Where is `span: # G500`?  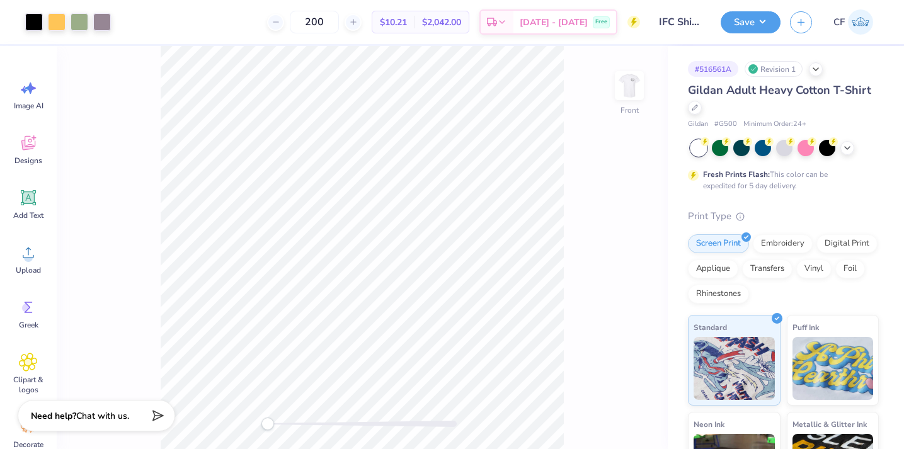 span: # G500 is located at coordinates (726, 124).